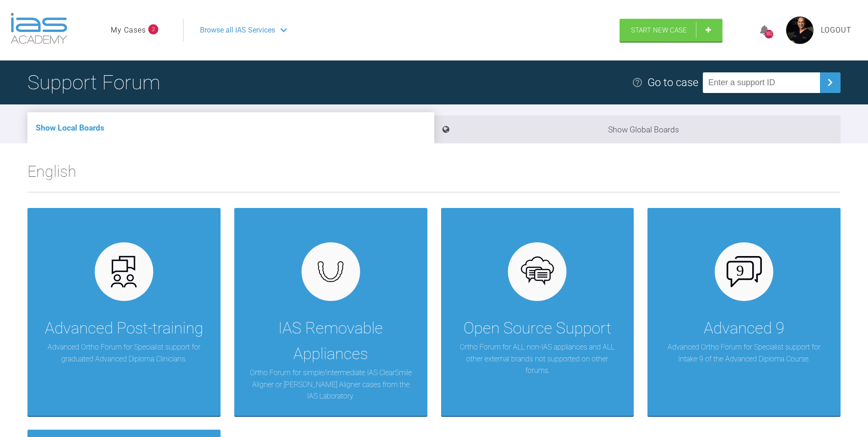  What do you see at coordinates (331, 341) in the screenshot?
I see `div: IAS Removable Appliances` at bounding box center [331, 341].